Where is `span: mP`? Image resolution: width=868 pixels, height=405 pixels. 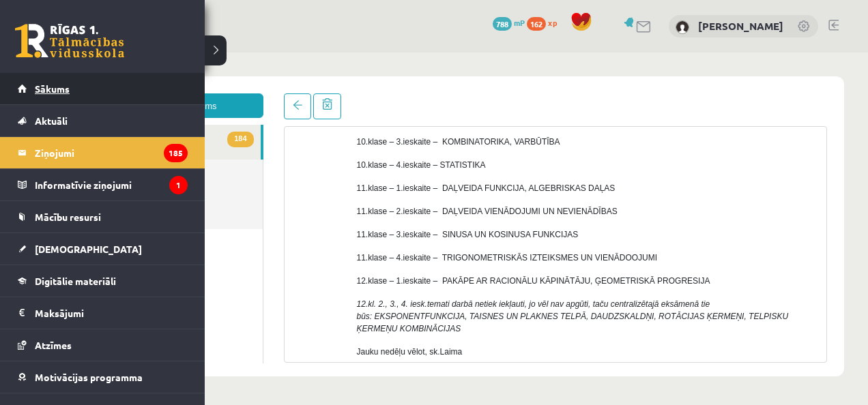 span: mP is located at coordinates (519, 22).